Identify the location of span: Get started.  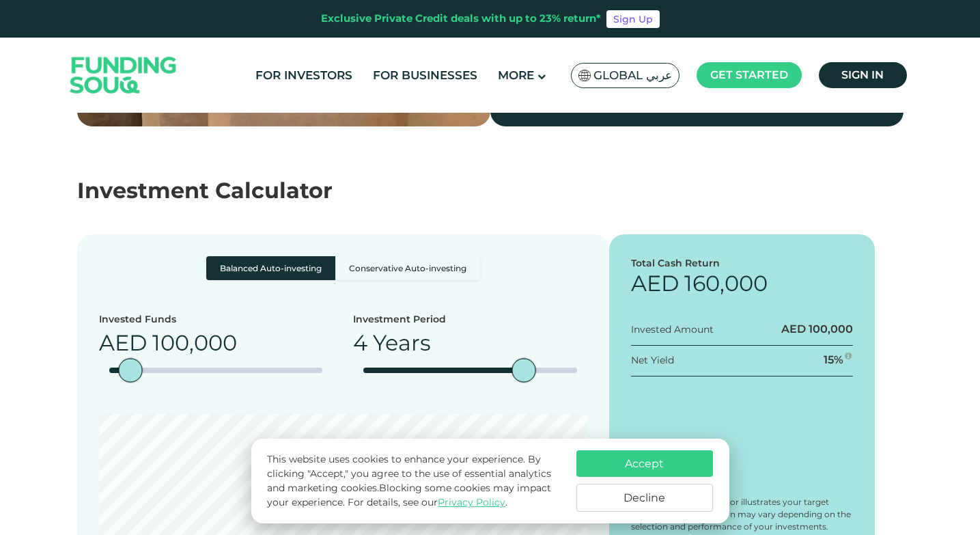
(749, 74).